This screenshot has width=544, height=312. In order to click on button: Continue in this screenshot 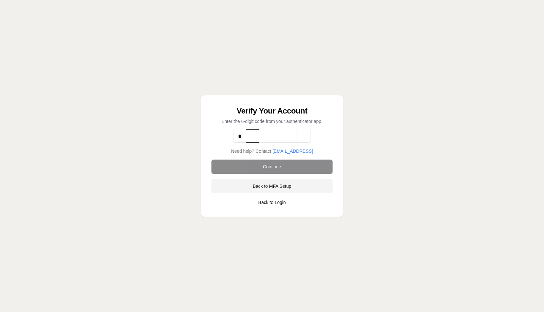, I will do `click(272, 166)`.